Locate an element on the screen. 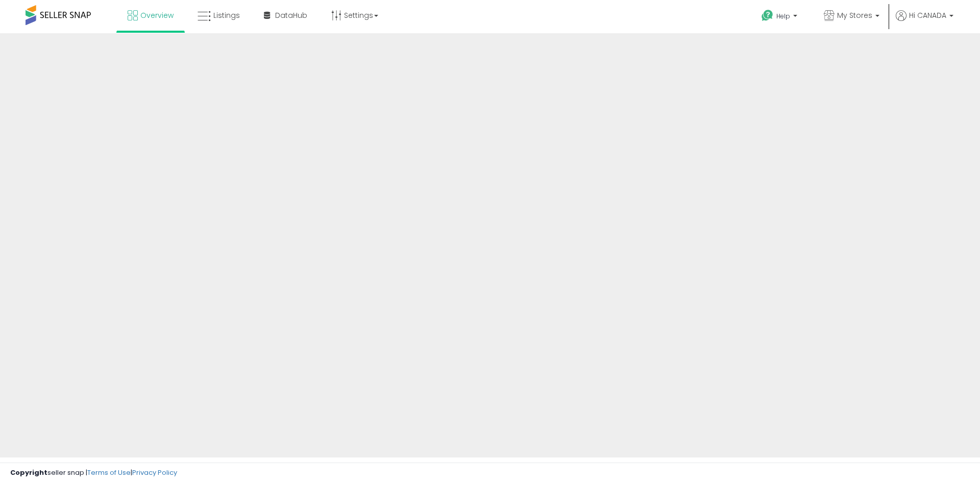 Image resolution: width=980 pixels, height=483 pixels. span: Help is located at coordinates (783, 16).